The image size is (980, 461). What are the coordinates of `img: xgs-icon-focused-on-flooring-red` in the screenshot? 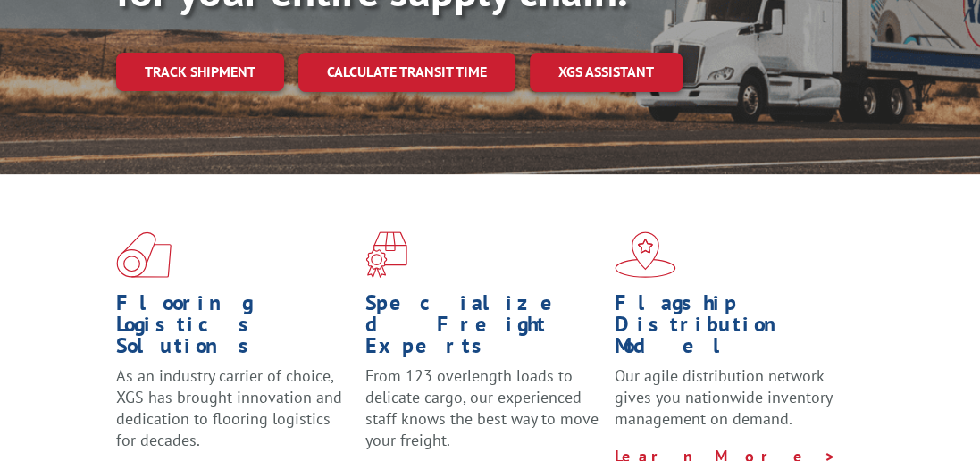 It's located at (386, 254).